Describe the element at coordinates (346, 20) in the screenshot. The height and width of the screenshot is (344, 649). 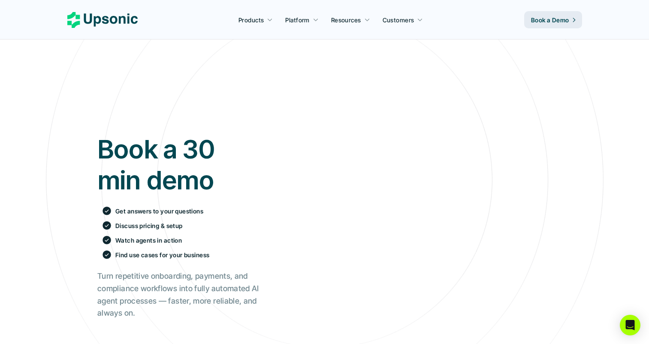
I see `p: Resources` at that location.